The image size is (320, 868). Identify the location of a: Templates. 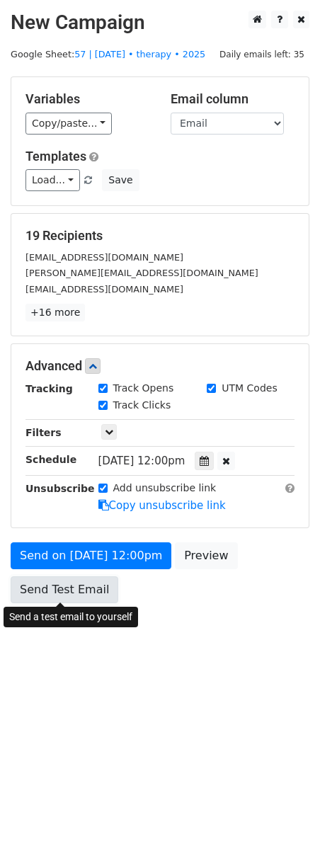
(56, 156).